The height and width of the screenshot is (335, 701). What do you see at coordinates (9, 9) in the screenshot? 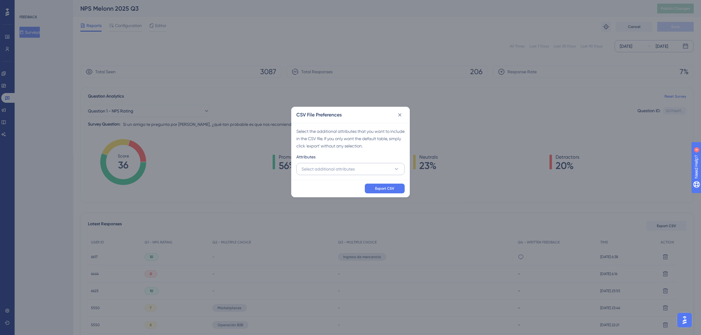
I see `button: Open AI Assistant Launcher` at bounding box center [9, 9].